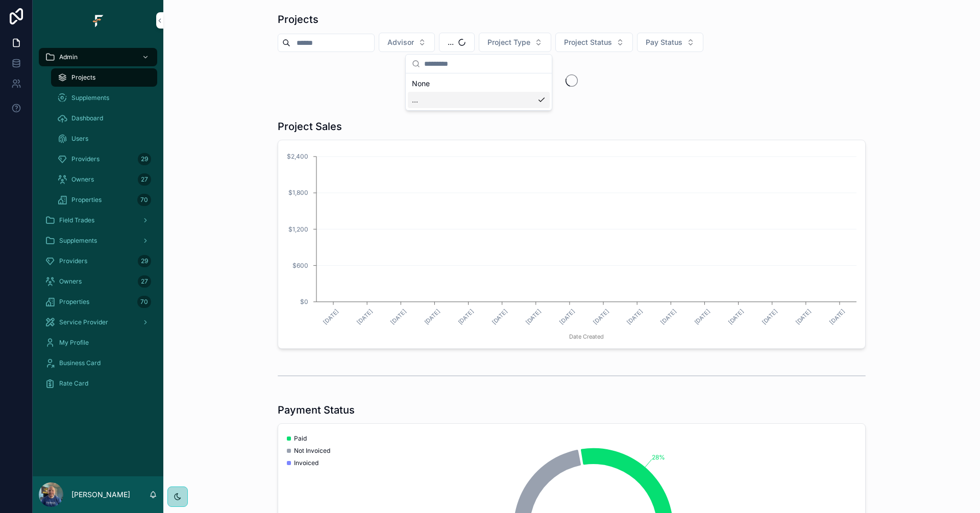  I want to click on span: Business Card, so click(80, 363).